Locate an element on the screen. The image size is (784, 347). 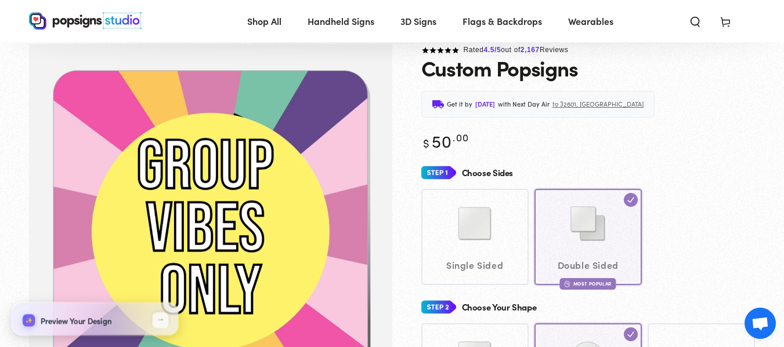
span: 3D Signs is located at coordinates (418, 21).